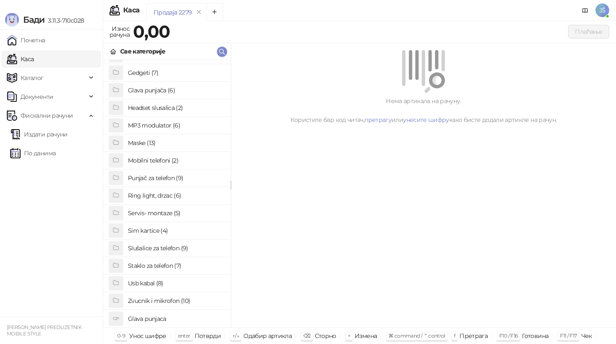 Image resolution: width=616 pixels, height=344 pixels. What do you see at coordinates (366, 336) in the screenshot?
I see `div: Измена` at bounding box center [366, 336].